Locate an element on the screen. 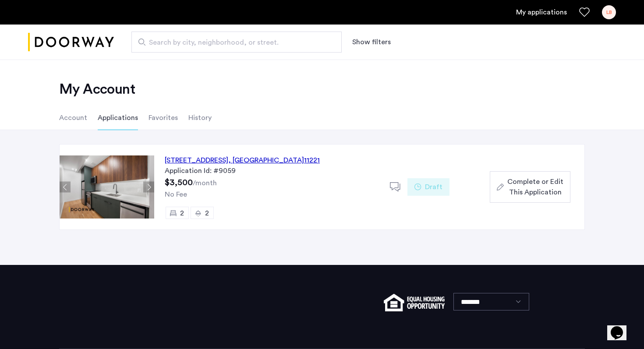 The height and width of the screenshot is (349, 644). span: Search by city, neighborhood, or street. is located at coordinates (233, 42).